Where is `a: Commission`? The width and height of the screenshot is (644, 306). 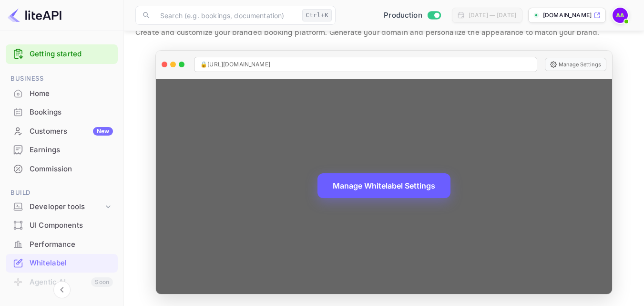 a: Commission is located at coordinates (61, 169).